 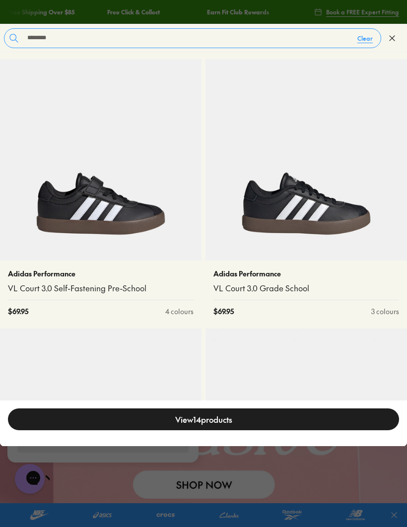 What do you see at coordinates (103, 36) in the screenshot?
I see `div: Message from Shoes. Need help finding the perfect pair for your little one? Let’s chat!` at bounding box center [103, 36].